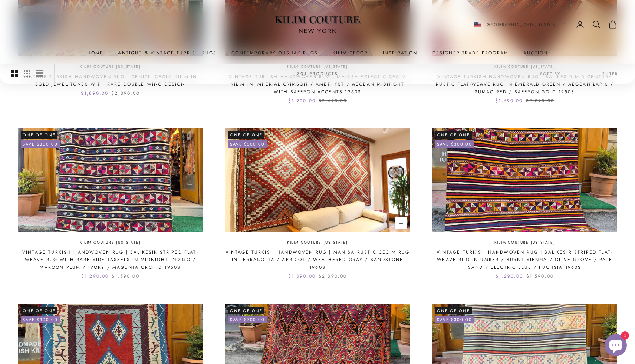  I want to click on compare-at-price: $2,090.00, so click(540, 101).